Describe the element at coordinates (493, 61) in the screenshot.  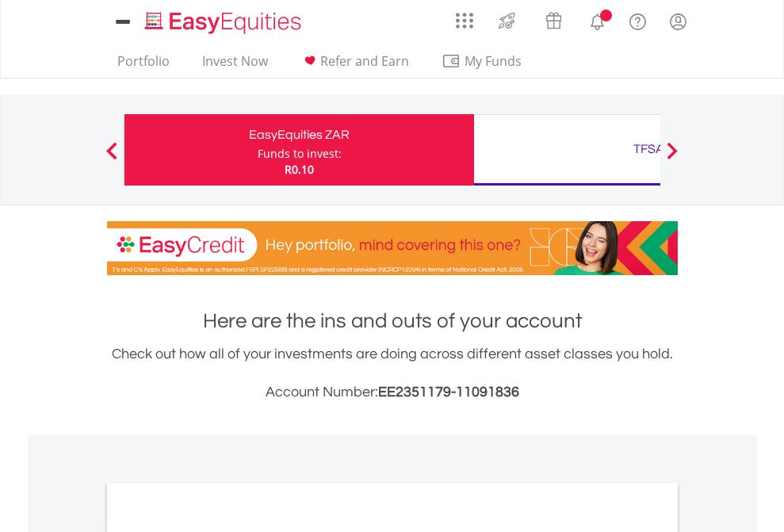
I see `span: My Funds` at that location.